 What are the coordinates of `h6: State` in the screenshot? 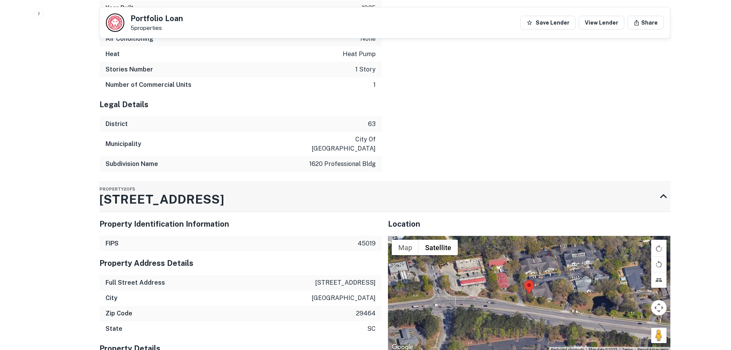 It's located at (114, 329).